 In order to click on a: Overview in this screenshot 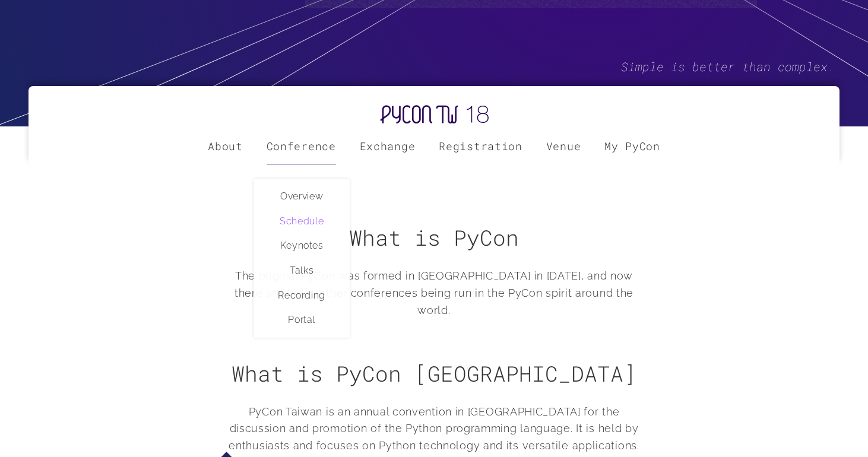, I will do `click(302, 194)`.